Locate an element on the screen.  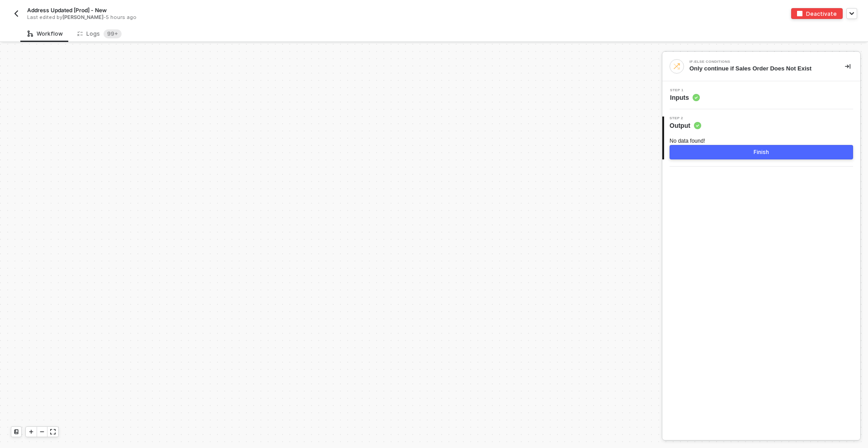
span: Step 1 is located at coordinates (685, 91).